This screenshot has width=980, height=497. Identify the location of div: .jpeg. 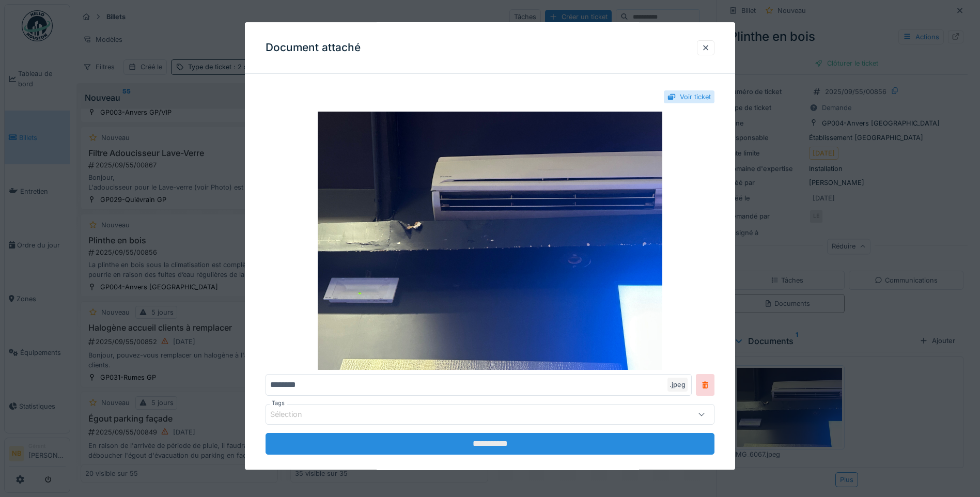
(678, 384).